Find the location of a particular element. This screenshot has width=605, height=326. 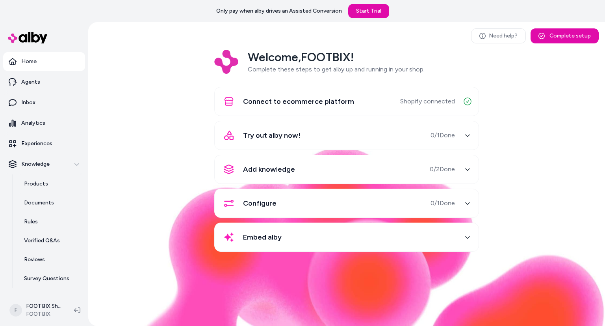

p: Knowledge is located at coordinates (35, 164).